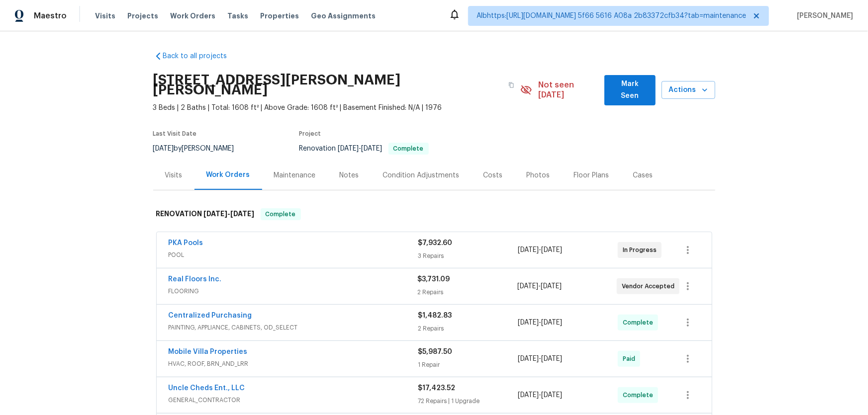 The image size is (868, 415). I want to click on div: 3 Repairs, so click(468, 256).